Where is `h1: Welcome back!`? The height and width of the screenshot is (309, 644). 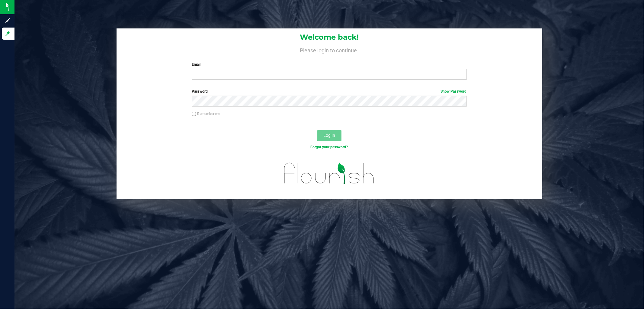 h1: Welcome back! is located at coordinates (330, 37).